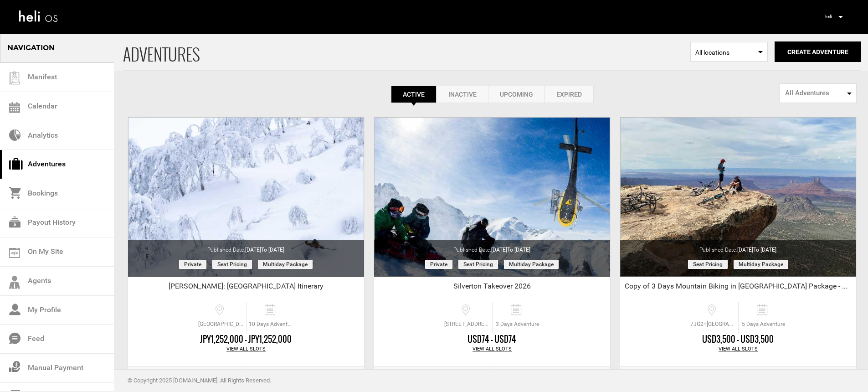 The width and height of the screenshot is (868, 392). What do you see at coordinates (738, 340) in the screenshot?
I see `div: USD3,500 - USD3,500` at bounding box center [738, 340].